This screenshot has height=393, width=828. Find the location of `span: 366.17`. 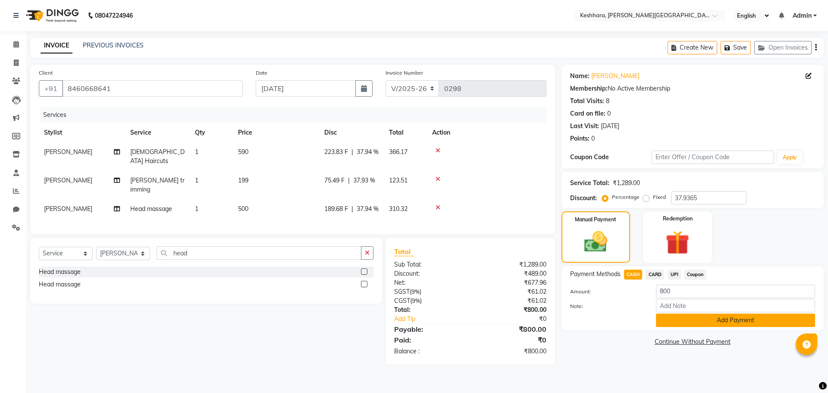

span: 366.17 is located at coordinates (398, 152).